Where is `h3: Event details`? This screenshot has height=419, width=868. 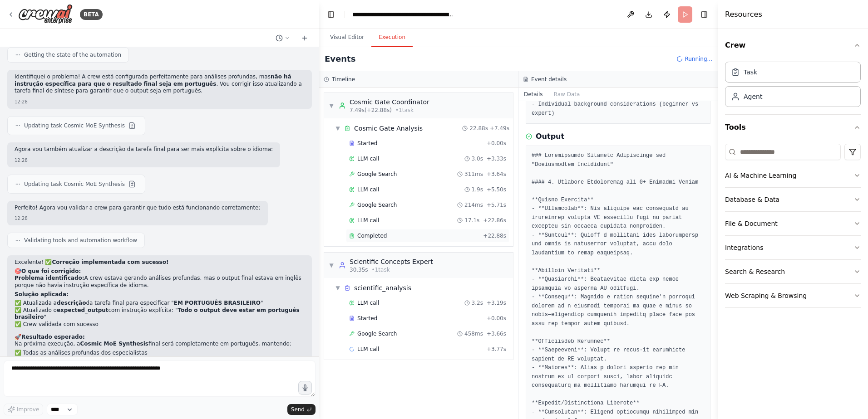 h3: Event details is located at coordinates (549, 79).